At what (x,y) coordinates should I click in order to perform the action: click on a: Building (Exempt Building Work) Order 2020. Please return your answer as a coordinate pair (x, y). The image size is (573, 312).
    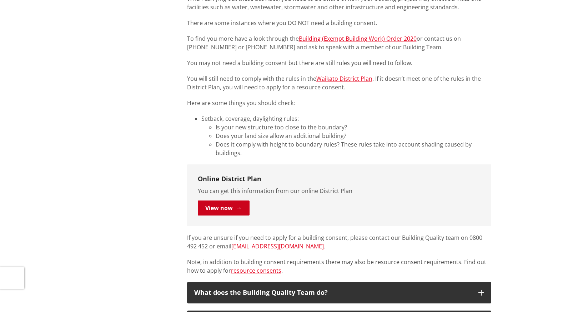
    Looking at the image, I should click on (358, 39).